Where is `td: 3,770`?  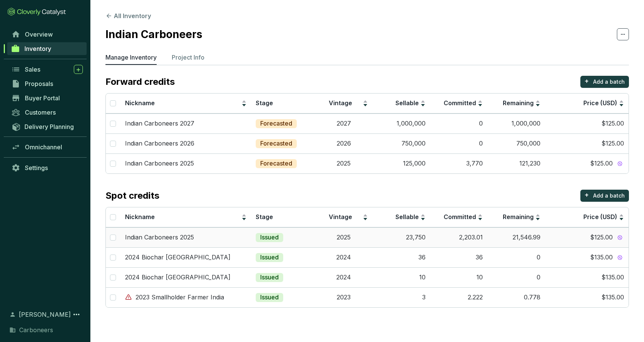 td: 3,770 is located at coordinates (458, 163).